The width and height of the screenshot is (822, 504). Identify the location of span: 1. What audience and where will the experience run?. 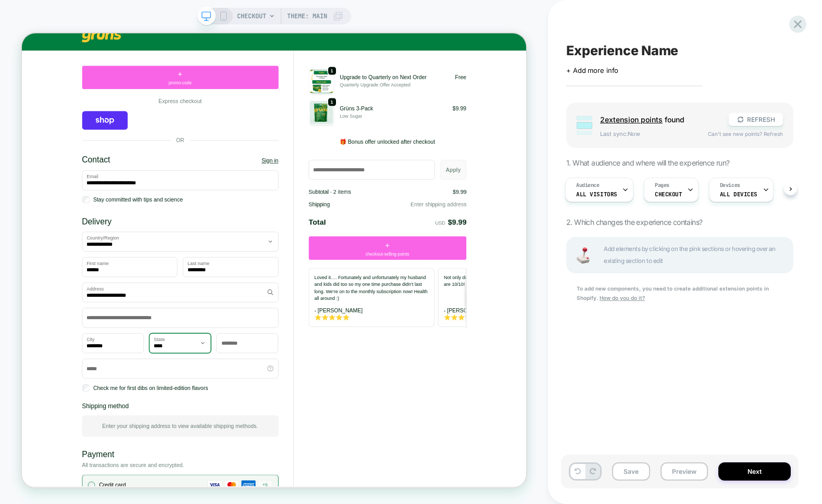
(647, 163).